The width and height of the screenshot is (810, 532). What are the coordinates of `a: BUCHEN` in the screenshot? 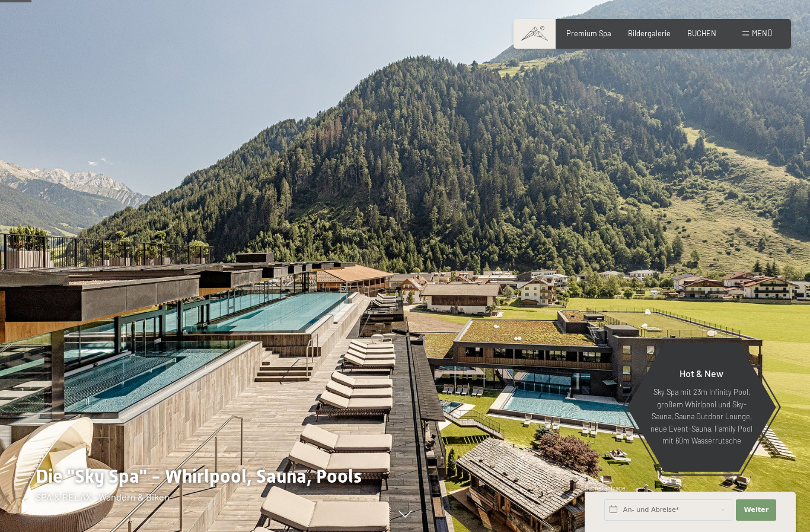 It's located at (701, 33).